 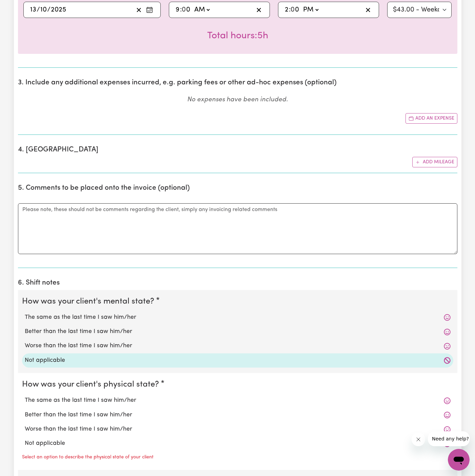 What do you see at coordinates (238, 100) in the screenshot?
I see `em: No expenses have been included.` at bounding box center [238, 100].